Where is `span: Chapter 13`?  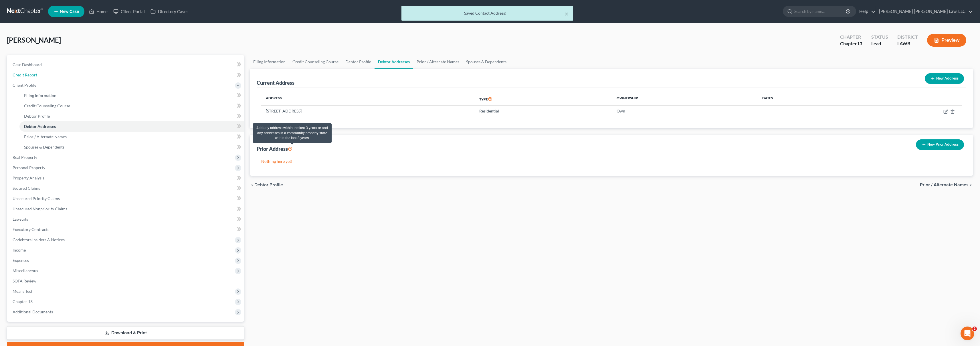
span: Chapter 13 is located at coordinates (23, 302).